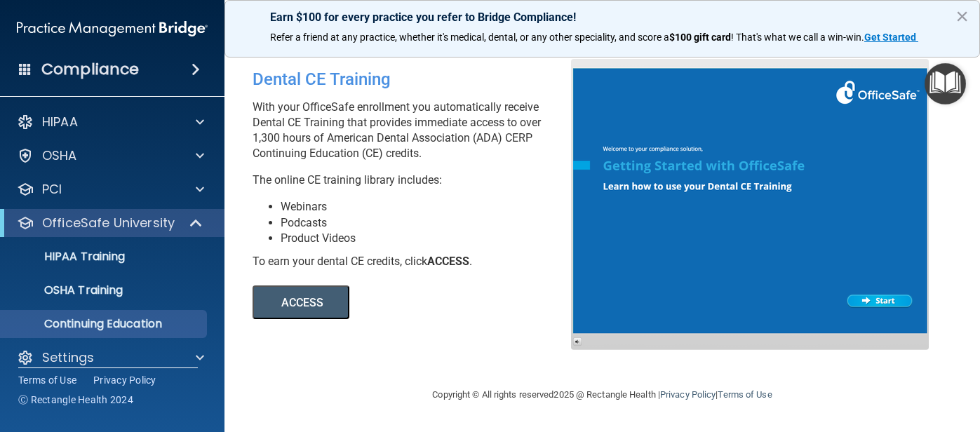 This screenshot has height=432, width=980. What do you see at coordinates (67, 257) in the screenshot?
I see `p: HIPAA Training` at bounding box center [67, 257].